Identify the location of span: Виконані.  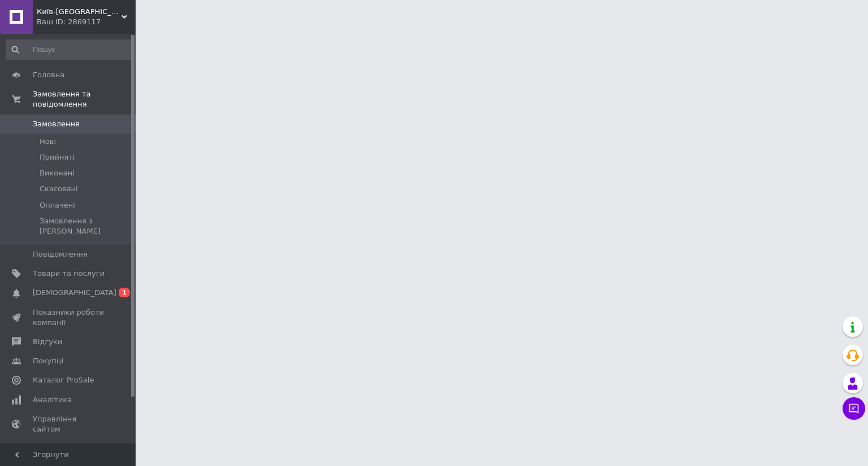
(57, 174).